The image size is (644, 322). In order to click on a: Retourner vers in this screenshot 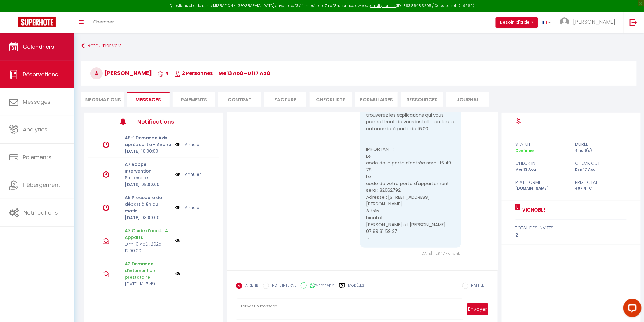, I will do `click(359, 46)`.